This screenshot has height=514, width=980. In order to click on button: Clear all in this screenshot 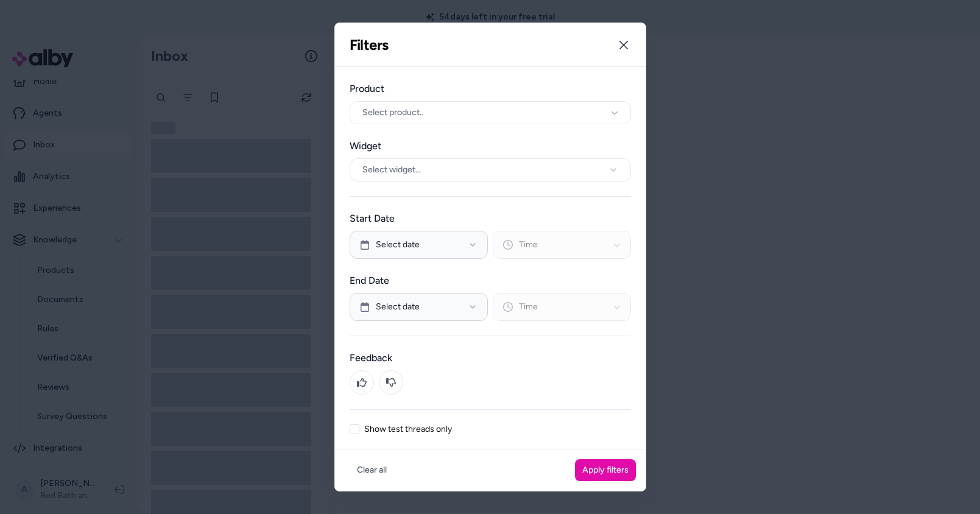, I will do `click(371, 470)`.